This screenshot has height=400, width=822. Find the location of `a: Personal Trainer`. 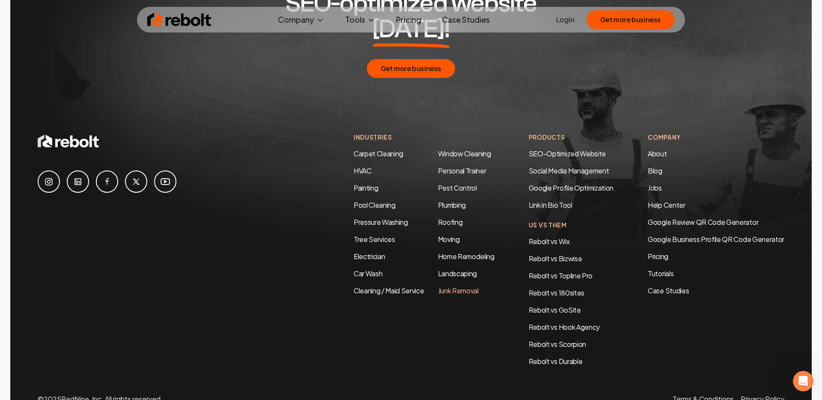

a: Personal Trainer is located at coordinates (462, 170).